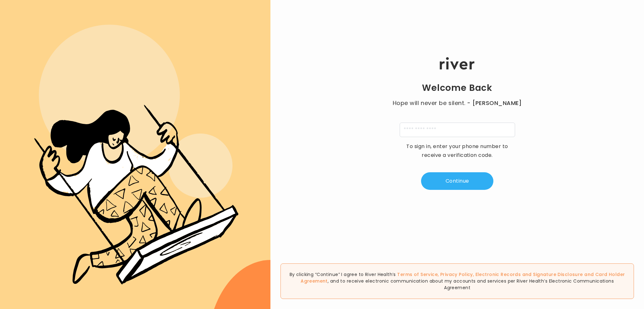  What do you see at coordinates (471, 284) in the screenshot?
I see `span: , and to receive electronic communication about my accounts and services per River Health’s Elect...` at bounding box center [471, 284].